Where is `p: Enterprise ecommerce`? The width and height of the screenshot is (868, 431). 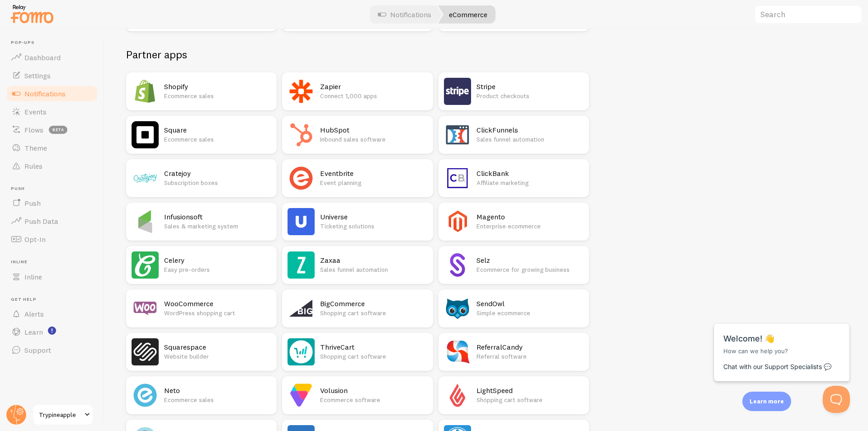 p: Enterprise ecommerce is located at coordinates (530, 226).